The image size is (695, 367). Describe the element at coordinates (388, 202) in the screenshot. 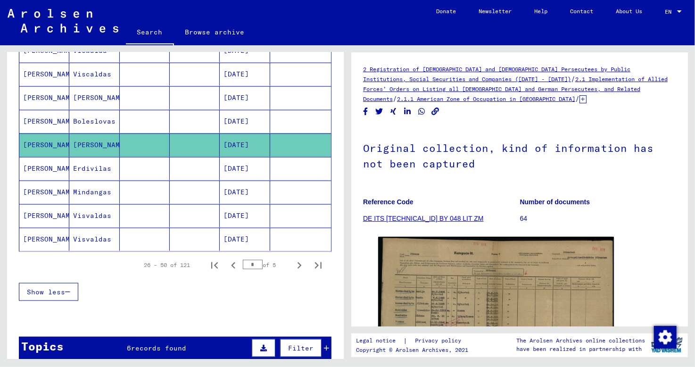

I see `b: Reference Code` at that location.